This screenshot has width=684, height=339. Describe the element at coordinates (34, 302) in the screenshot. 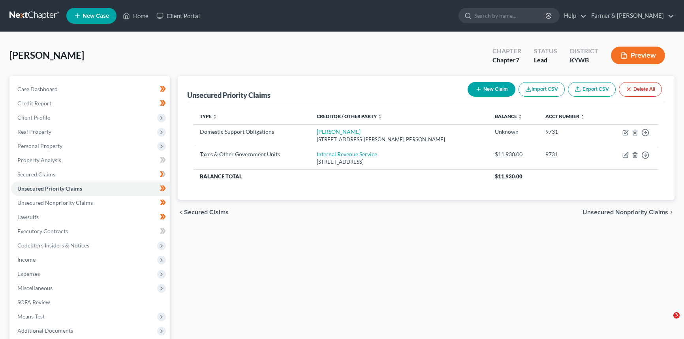

I see `span: SOFA Review` at that location.